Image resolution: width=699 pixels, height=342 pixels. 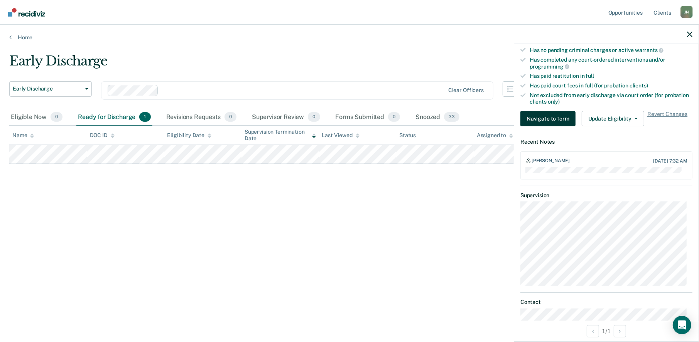 I want to click on div: Clear officers, so click(x=466, y=90).